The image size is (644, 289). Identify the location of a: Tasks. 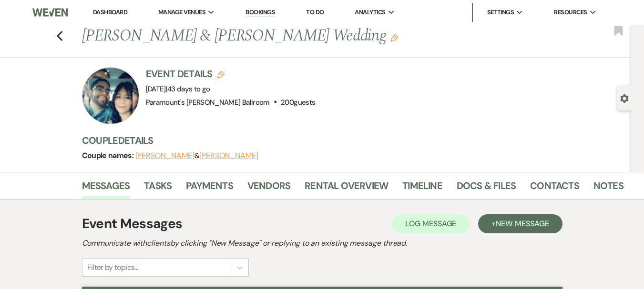
(158, 189).